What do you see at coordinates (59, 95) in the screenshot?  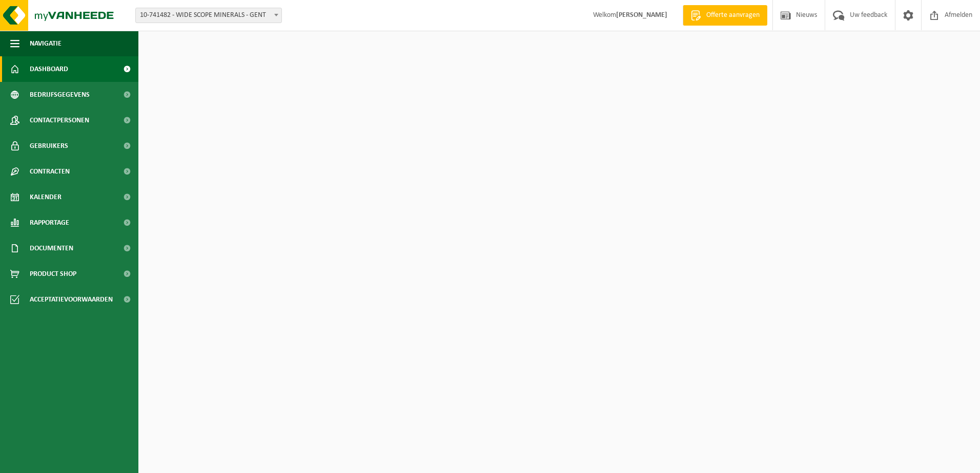 I see `span: Bedrijfsgegevens` at bounding box center [59, 95].